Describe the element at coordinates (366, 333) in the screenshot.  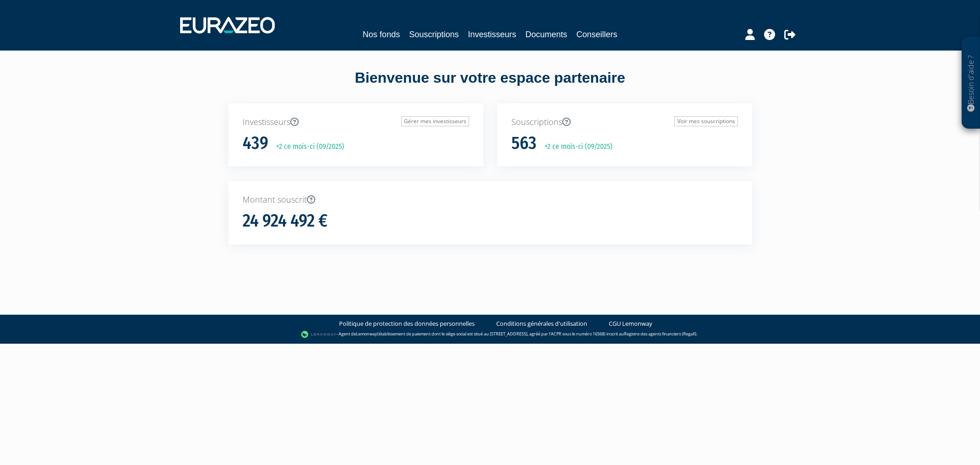
I see `a: Lemonway` at that location.